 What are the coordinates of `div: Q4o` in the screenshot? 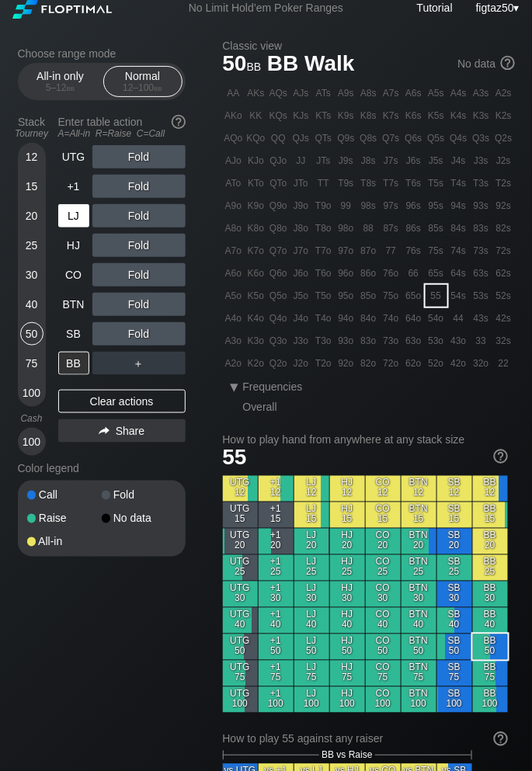 It's located at (279, 319).